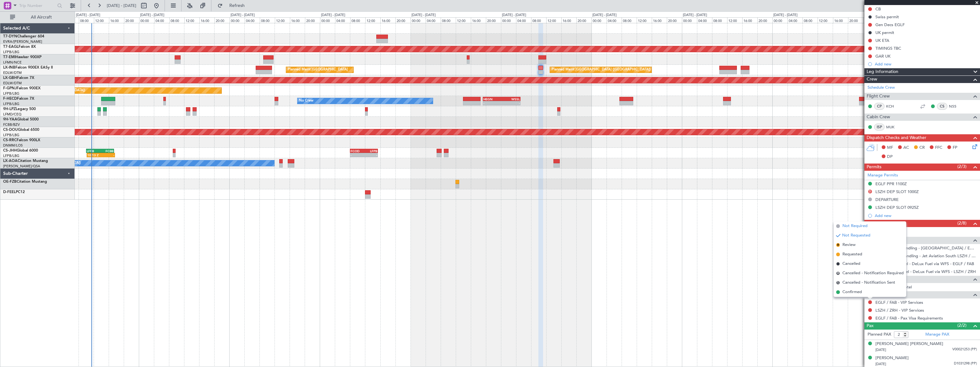 The height and width of the screenshot is (367, 980). What do you see at coordinates (962, 223) in the screenshot?
I see `span: (2/8)` at bounding box center [962, 223].